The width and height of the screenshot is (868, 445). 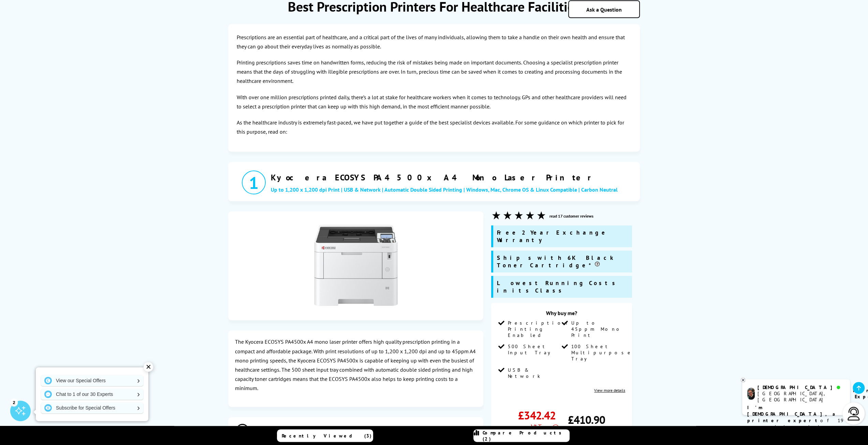 What do you see at coordinates (434, 72) in the screenshot?
I see `p: Printing prescriptions saves time on handwritten forms, reducing the risk of mistakes being made ...` at bounding box center [434, 72].